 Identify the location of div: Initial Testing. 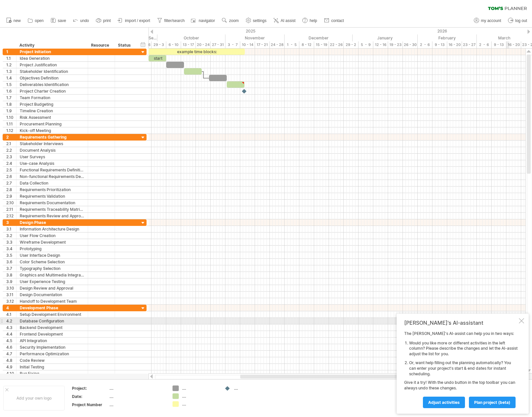
(52, 366).